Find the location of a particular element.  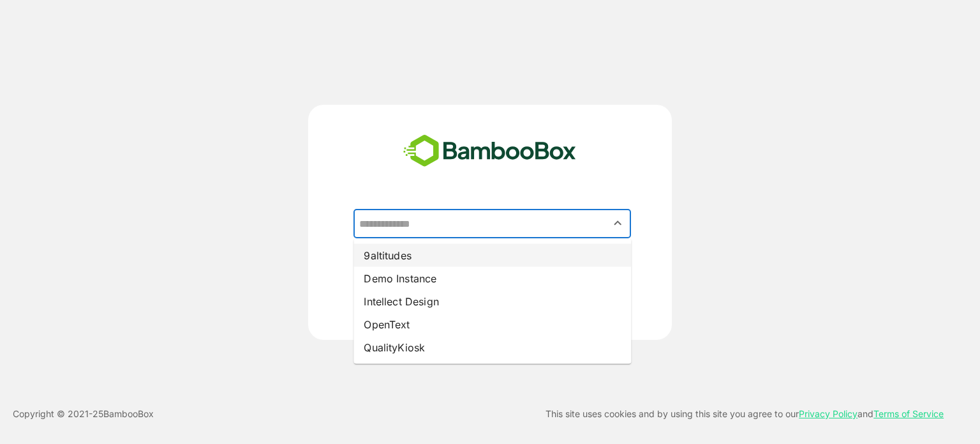

a: Privacy Policy is located at coordinates (828, 413).